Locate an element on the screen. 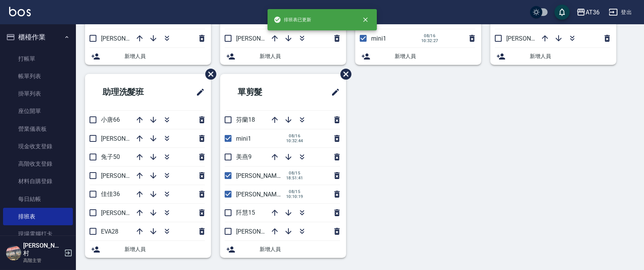  button: 登出 is located at coordinates (620, 12).